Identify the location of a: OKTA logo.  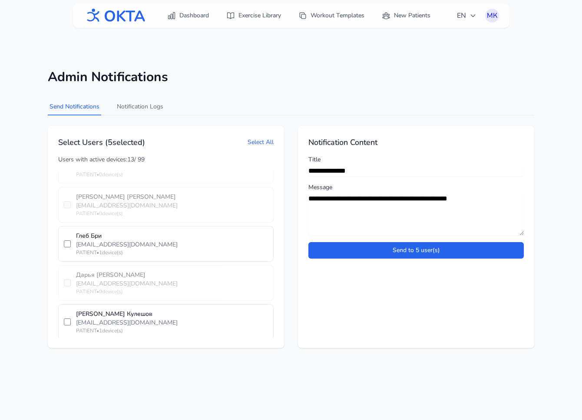
(115, 16).